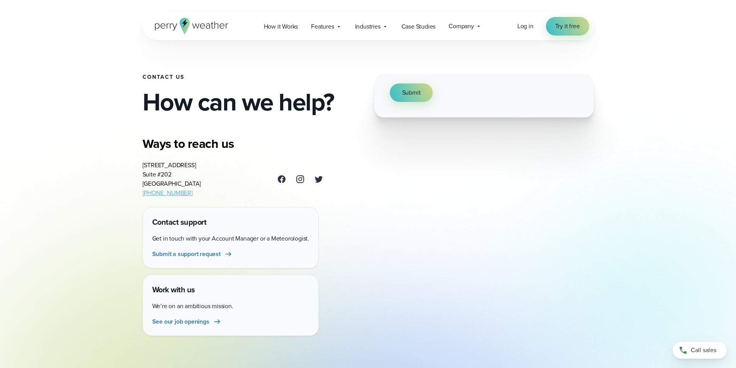  What do you see at coordinates (418, 27) in the screenshot?
I see `span: Case Studies` at bounding box center [418, 27].